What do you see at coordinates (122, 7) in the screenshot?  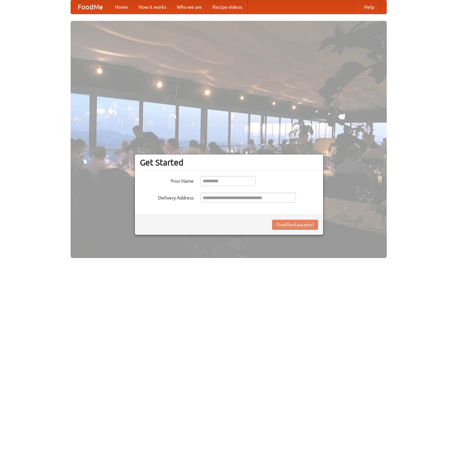 I see `a: Home` at bounding box center [122, 7].